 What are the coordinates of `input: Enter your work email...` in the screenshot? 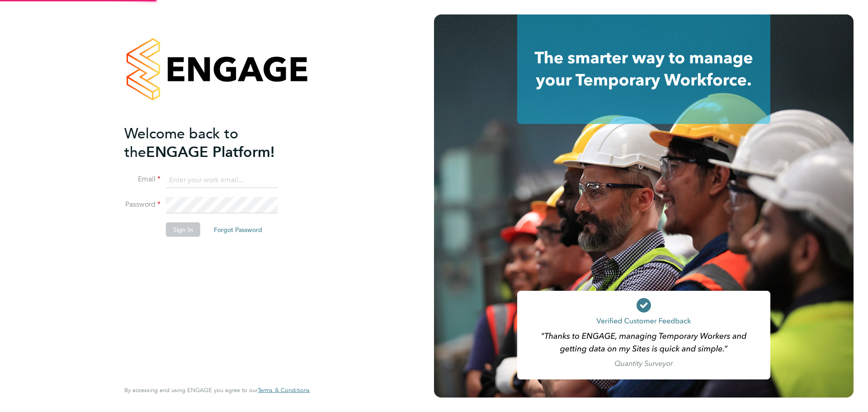 It's located at (222, 180).